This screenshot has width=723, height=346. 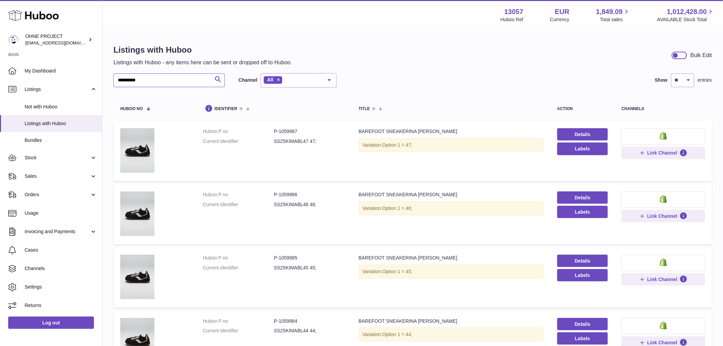 What do you see at coordinates (512, 19) in the screenshot?
I see `div: Huboo Ref` at bounding box center [512, 19].